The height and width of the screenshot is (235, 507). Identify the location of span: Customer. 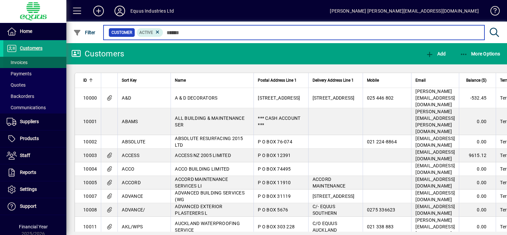
(122, 33).